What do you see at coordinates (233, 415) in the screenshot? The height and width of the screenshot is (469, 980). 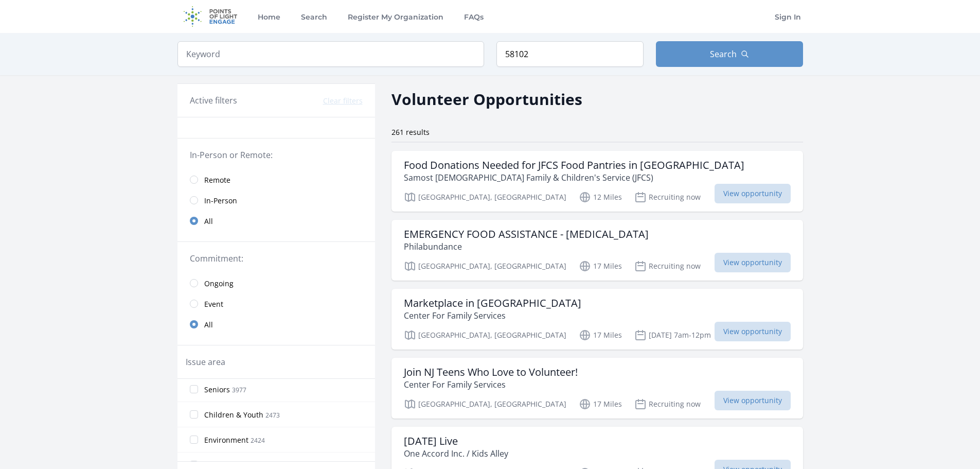 I see `span: Children & Youth` at bounding box center [233, 415].